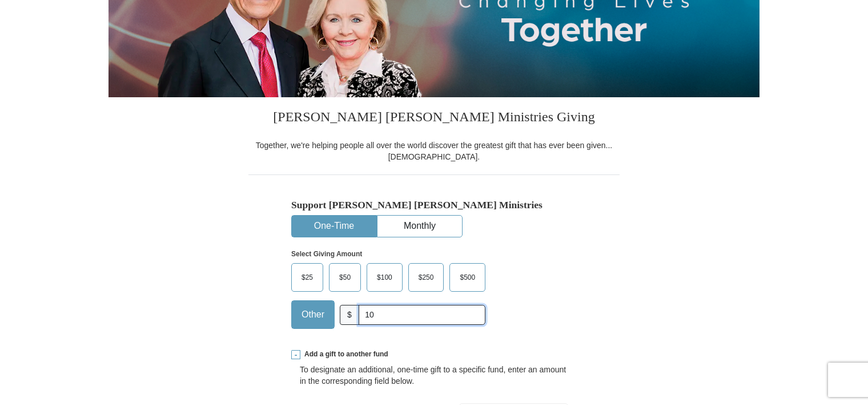 The image size is (868, 405). What do you see at coordinates (345, 277) in the screenshot?
I see `span: $50` at bounding box center [345, 277].